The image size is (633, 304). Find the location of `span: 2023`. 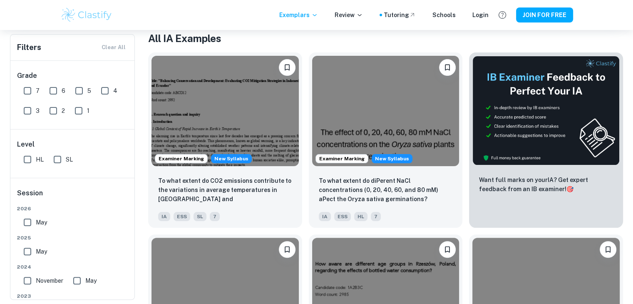

span: 2023 is located at coordinates (73, 296).